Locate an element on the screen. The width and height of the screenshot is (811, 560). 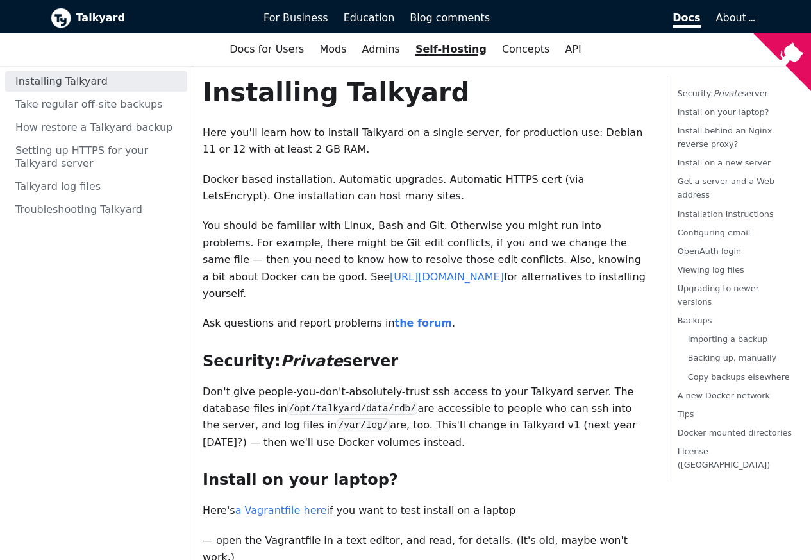
a: Self-Hosting is located at coordinates (451, 49).